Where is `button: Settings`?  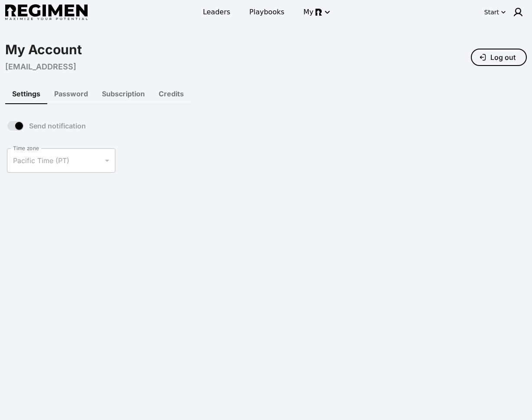 button: Settings is located at coordinates (26, 94).